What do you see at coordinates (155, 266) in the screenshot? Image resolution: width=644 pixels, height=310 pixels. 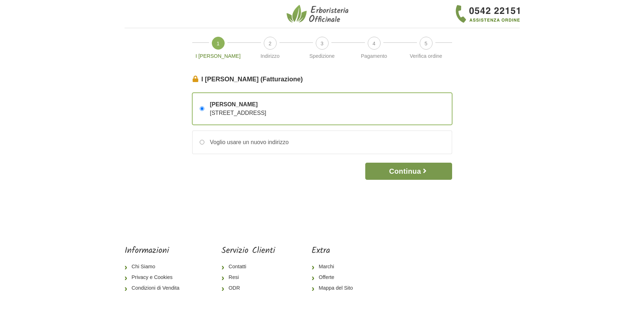 I see `a: Chi Siamo` at bounding box center [155, 266].